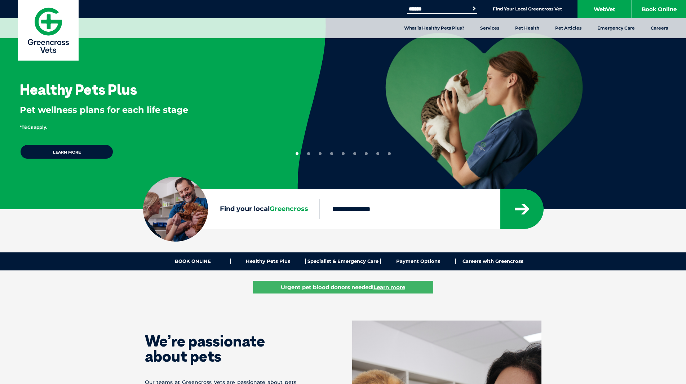 Image resolution: width=686 pixels, height=384 pixels. What do you see at coordinates (343, 154) in the screenshot?
I see `button: 5 of 9` at bounding box center [343, 154].